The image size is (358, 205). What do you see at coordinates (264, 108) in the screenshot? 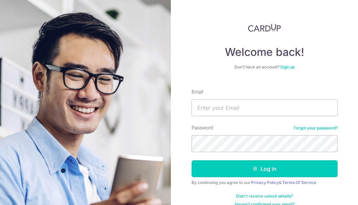
I see `input: Enter your Email` at bounding box center [264, 108].